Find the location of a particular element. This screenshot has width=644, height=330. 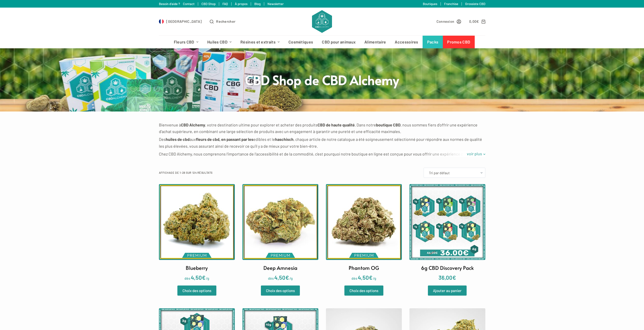

a: Sélectionner les options pour “Blueberry” is located at coordinates (197, 291).